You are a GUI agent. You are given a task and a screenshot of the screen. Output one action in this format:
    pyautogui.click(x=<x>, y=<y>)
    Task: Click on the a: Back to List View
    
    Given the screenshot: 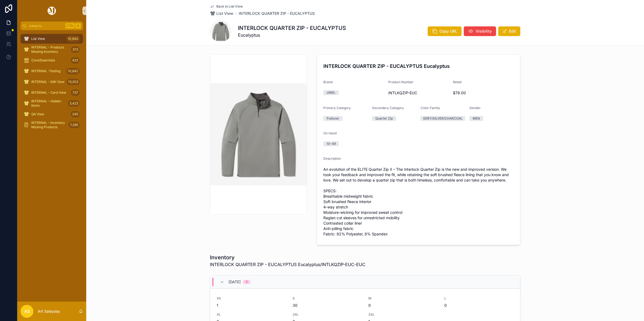 What is the action you would take?
    pyautogui.click(x=226, y=6)
    